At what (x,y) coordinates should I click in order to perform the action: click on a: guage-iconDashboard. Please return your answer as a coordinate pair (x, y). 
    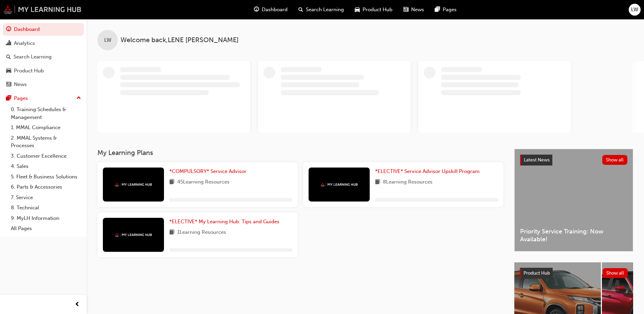
    Looking at the image, I should click on (271, 10).